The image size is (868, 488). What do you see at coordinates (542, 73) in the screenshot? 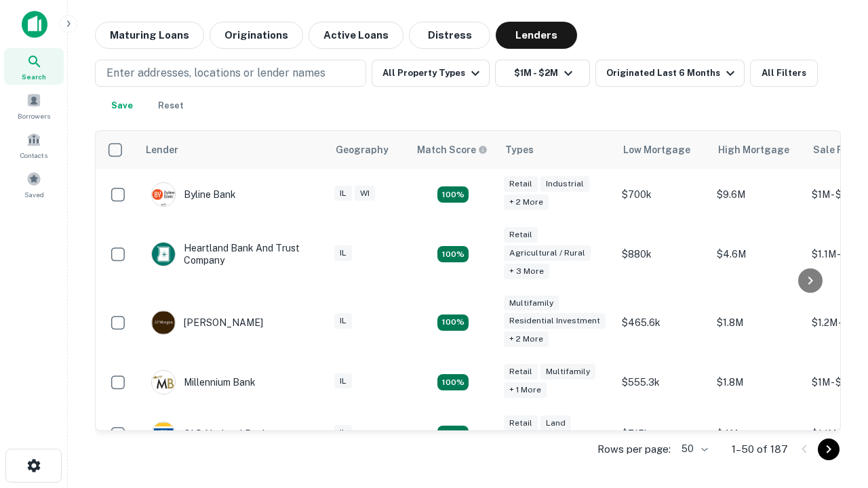
I see `button: $1M - $2M` at bounding box center [542, 73].